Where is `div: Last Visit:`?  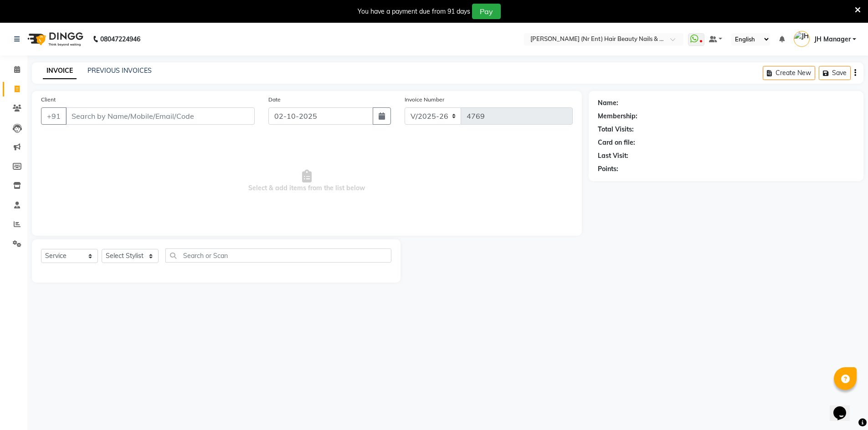 div: Last Visit: is located at coordinates (613, 156).